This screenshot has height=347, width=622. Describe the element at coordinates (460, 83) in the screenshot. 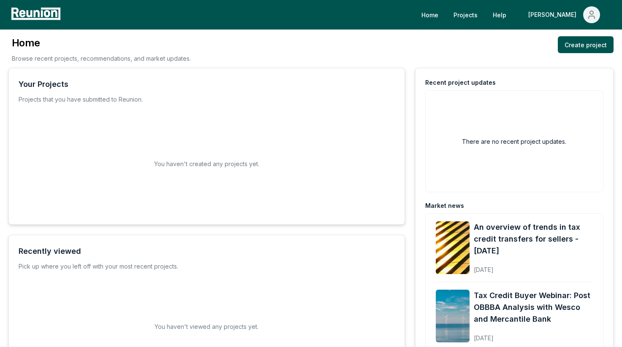

I see `div: Recent project updates` at that location.